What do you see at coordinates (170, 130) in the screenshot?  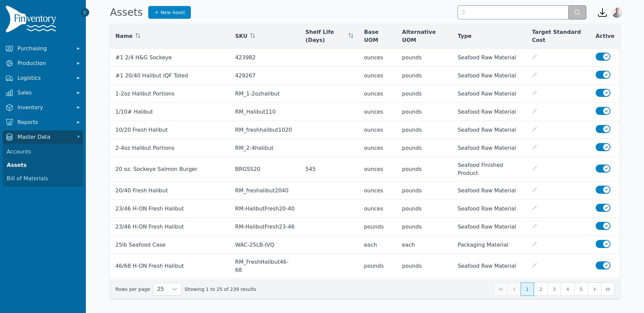 I see `td: 10/20 Fresh Halibut` at bounding box center [170, 130].